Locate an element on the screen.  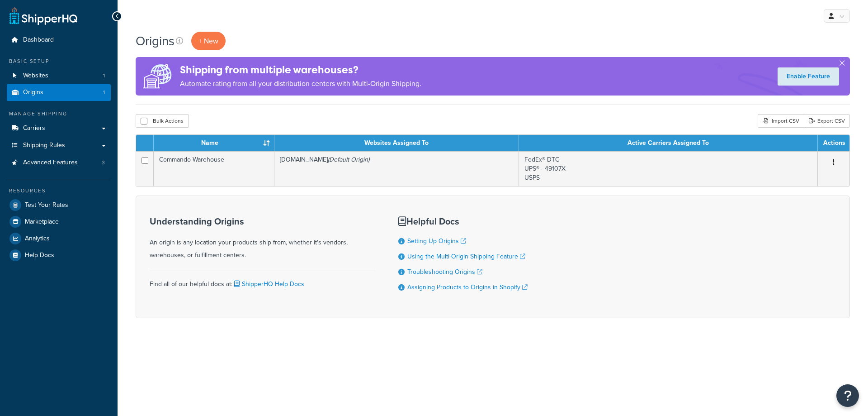
a: Setting Up Origins is located at coordinates (437, 241).